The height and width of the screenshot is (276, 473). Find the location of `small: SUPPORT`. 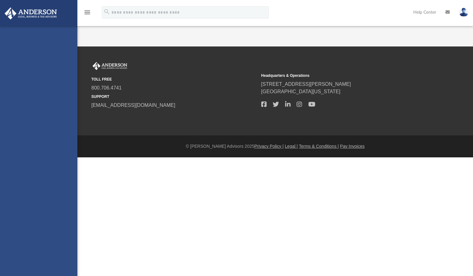

small: SUPPORT is located at coordinates (174, 97).